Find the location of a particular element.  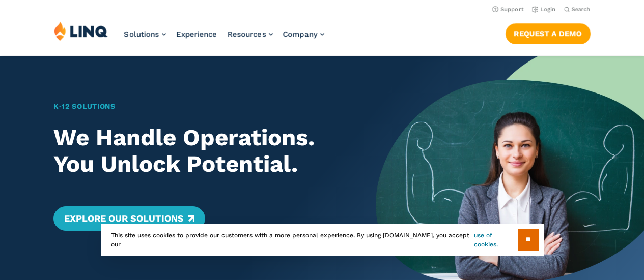

span: Resources is located at coordinates (247, 34).